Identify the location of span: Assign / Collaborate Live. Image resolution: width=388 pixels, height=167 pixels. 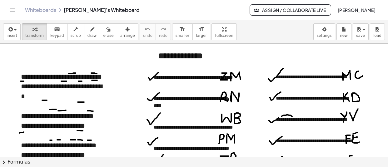
(290, 10).